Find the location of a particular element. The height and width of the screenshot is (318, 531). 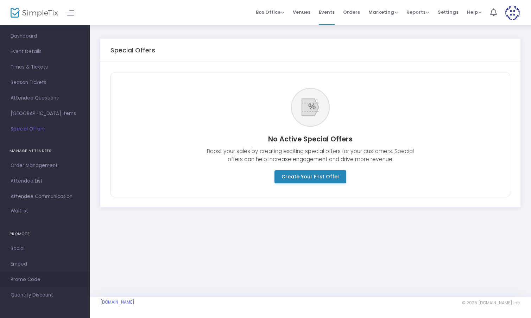

span: Box Office is located at coordinates (270, 12).